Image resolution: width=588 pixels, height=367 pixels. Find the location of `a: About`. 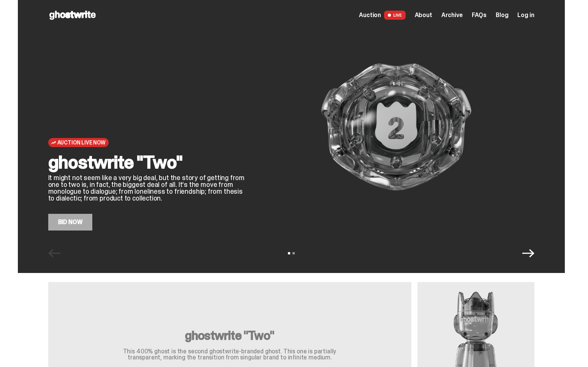

a: About is located at coordinates (423, 15).